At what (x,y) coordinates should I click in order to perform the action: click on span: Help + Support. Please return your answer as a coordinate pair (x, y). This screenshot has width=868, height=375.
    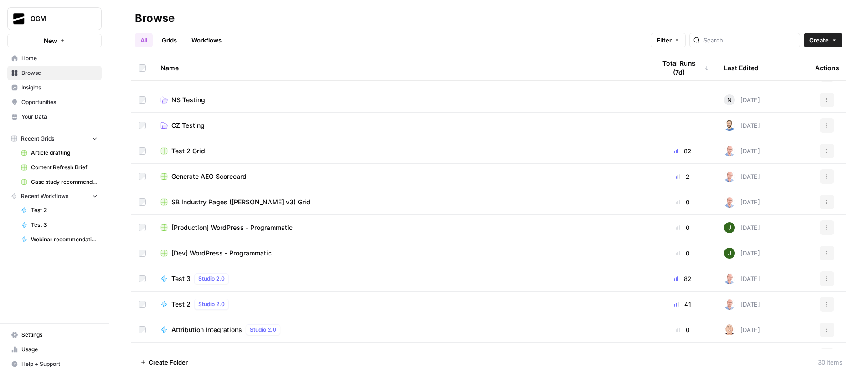
    Looking at the image, I should click on (59, 364).